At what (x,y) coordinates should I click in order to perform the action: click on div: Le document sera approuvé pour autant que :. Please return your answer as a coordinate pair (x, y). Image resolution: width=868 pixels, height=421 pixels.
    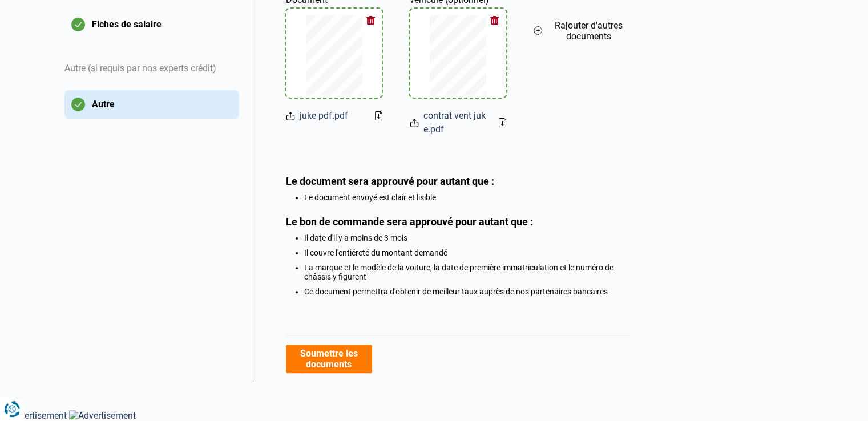
    Looking at the image, I should click on (457, 181).